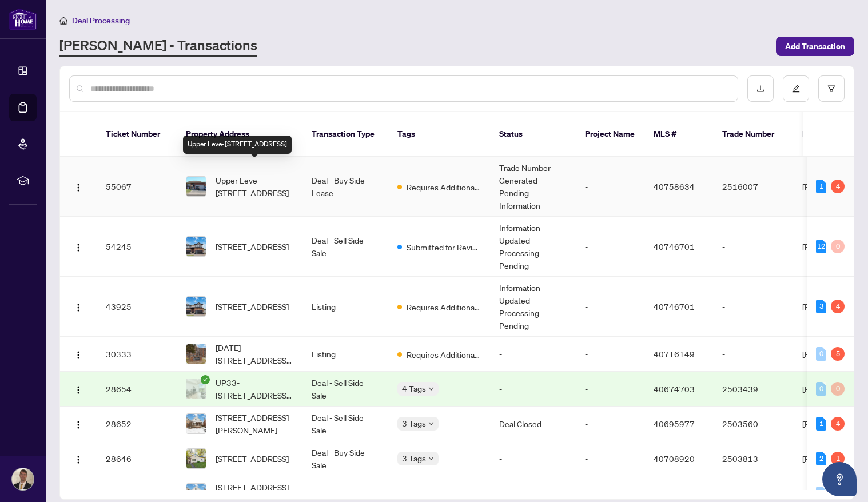 Image resolution: width=868 pixels, height=502 pixels. What do you see at coordinates (831, 89) in the screenshot?
I see `span: filter` at bounding box center [831, 89].